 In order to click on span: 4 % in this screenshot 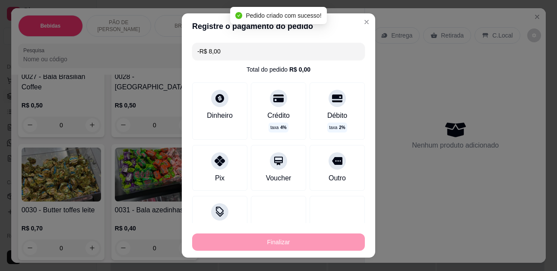, I will do `click(283, 127)`.